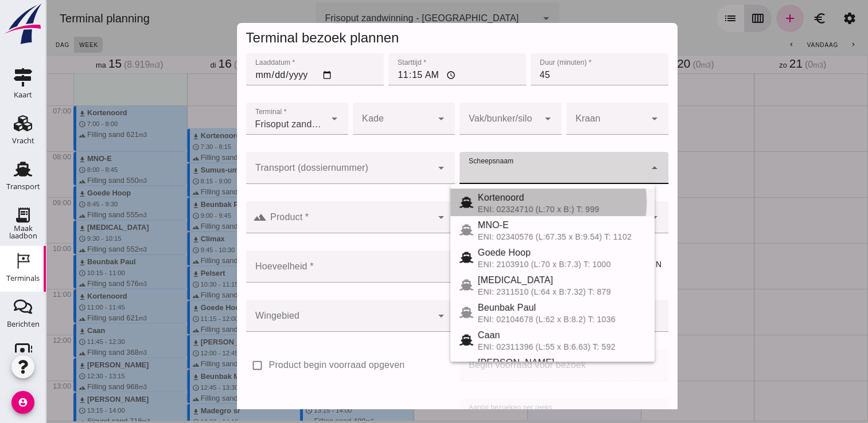  I want to click on span: Caan, so click(443, 335).